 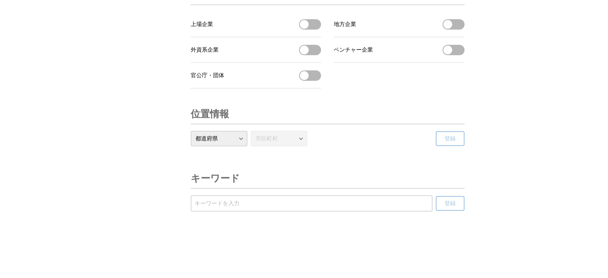 What do you see at coordinates (207, 76) in the screenshot?
I see `span: 官公庁・団体` at bounding box center [207, 76].